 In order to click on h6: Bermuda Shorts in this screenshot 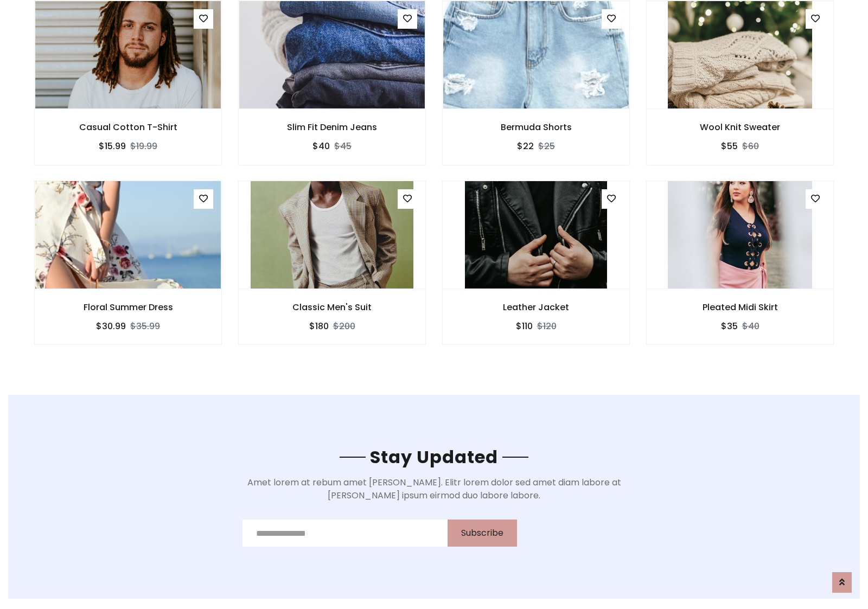, I will do `click(536, 127)`.